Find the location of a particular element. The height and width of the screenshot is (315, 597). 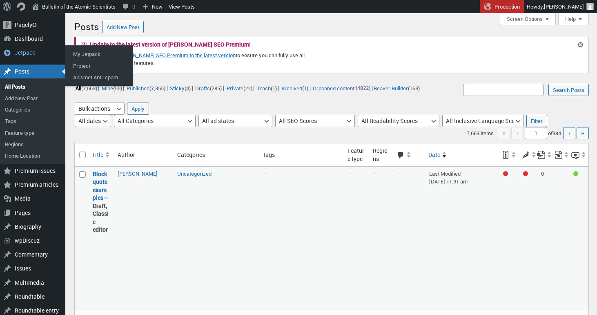

a: Akismet Anti-spam is located at coordinates (100, 77).